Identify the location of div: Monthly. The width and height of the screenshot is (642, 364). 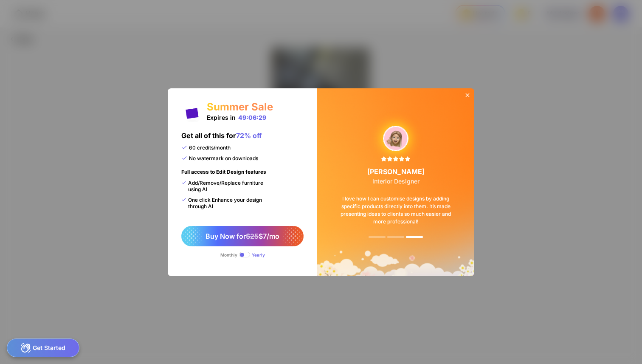
(229, 255).